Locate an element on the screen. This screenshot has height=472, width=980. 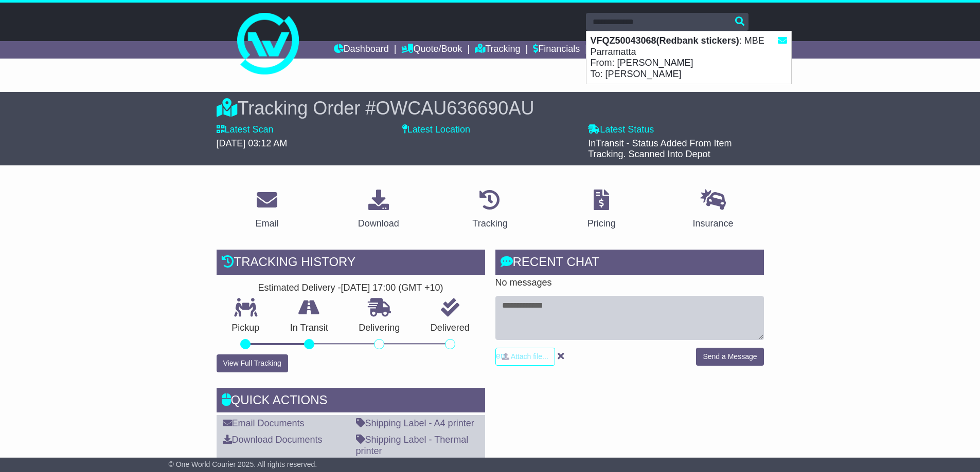
label: Latest Status is located at coordinates (621, 130).